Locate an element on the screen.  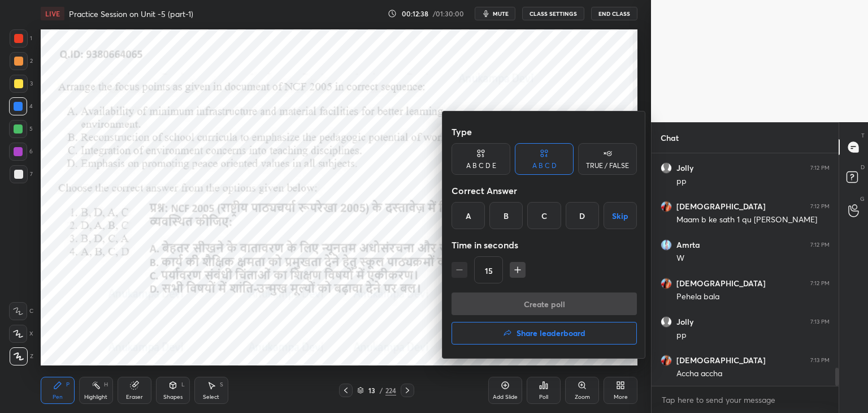
div: B is located at coordinates (506, 215).